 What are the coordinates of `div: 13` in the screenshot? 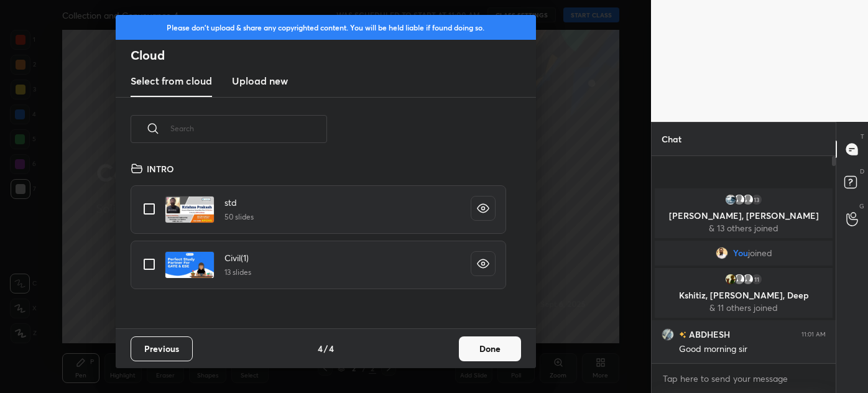 It's located at (756, 200).